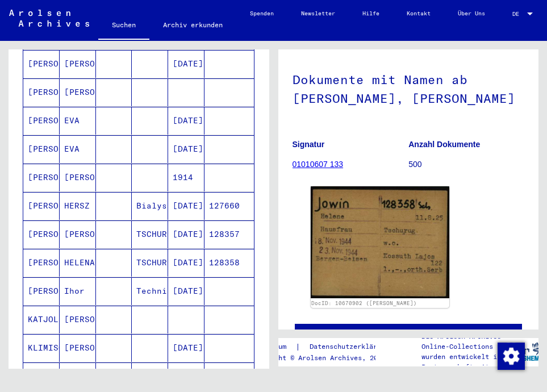 This screenshot has height=392, width=547. What do you see at coordinates (41, 376) in the screenshot?
I see `mat-cell: NEMEC` at bounding box center [41, 376].